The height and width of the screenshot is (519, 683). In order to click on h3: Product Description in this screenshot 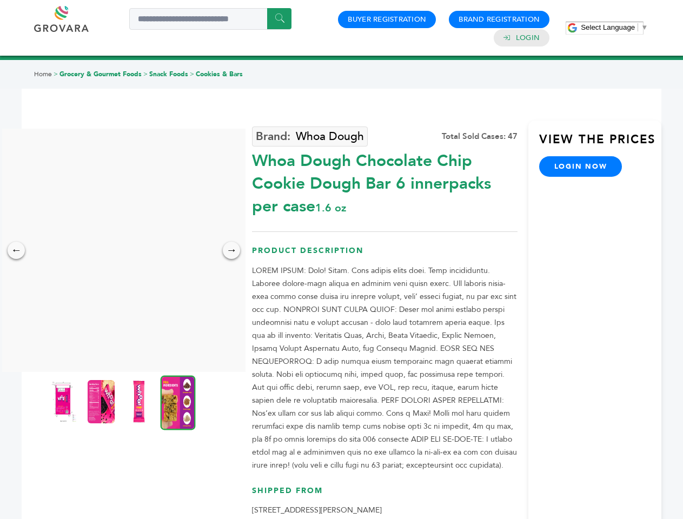, I will do `click(384, 255)`.